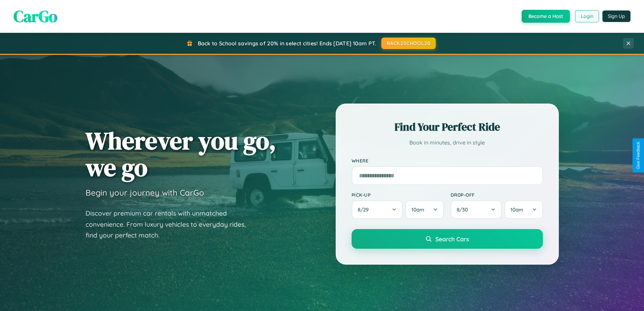 The height and width of the screenshot is (311, 644). I want to click on label: Where, so click(447, 160).